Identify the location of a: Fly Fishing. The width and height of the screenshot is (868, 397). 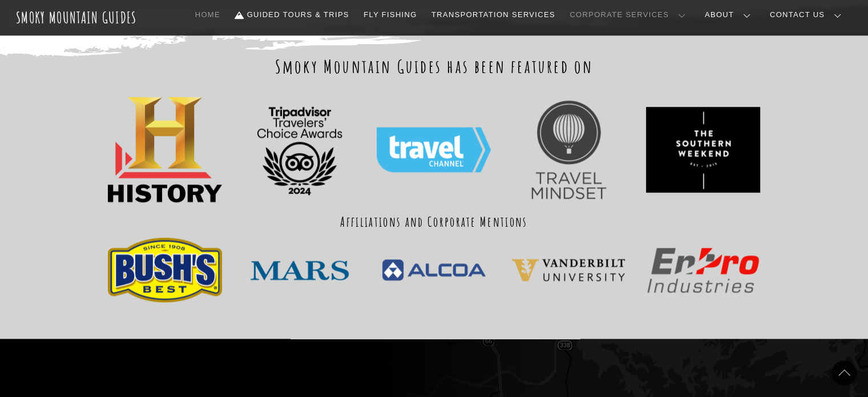
(390, 15).